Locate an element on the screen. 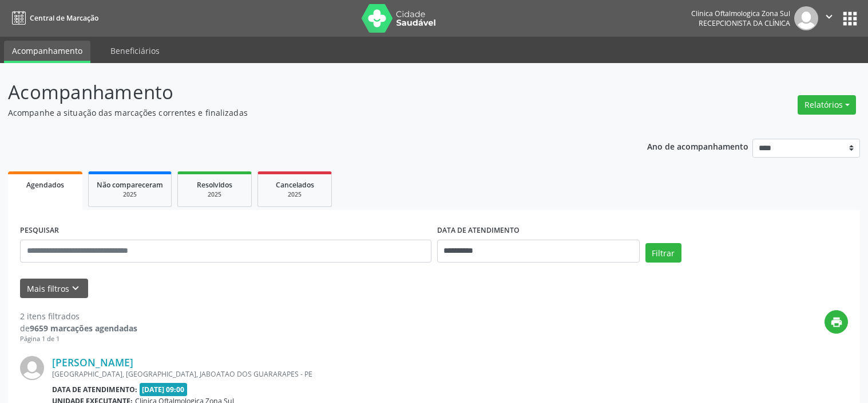 The width and height of the screenshot is (868, 403). span: Recepcionista da clínica is located at coordinates (745, 23).